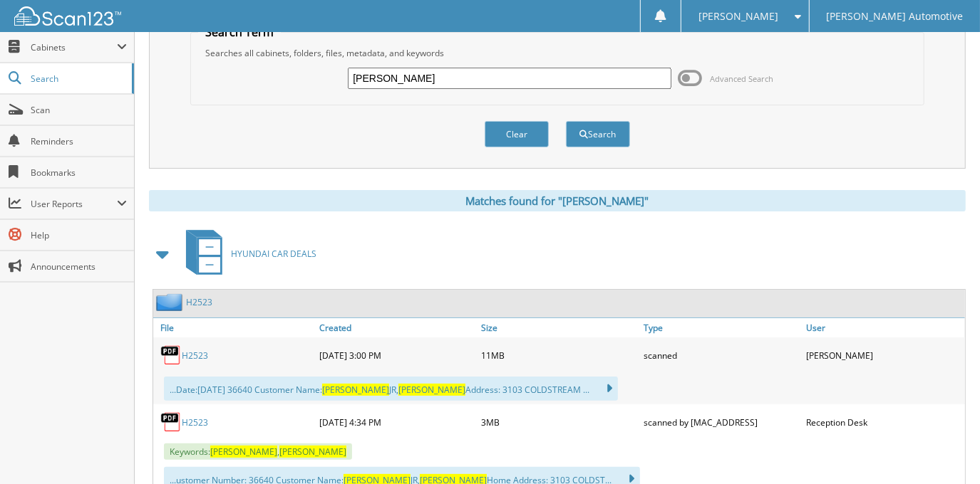 The image size is (980, 484). Describe the element at coordinates (73, 47) in the screenshot. I see `span: Cabinets` at that location.